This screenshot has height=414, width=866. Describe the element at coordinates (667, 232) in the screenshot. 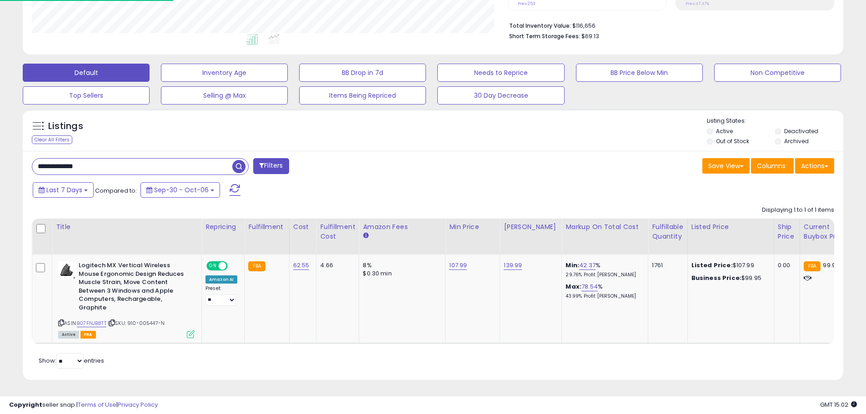

I see `div: Fulfillable Quantity` at that location.